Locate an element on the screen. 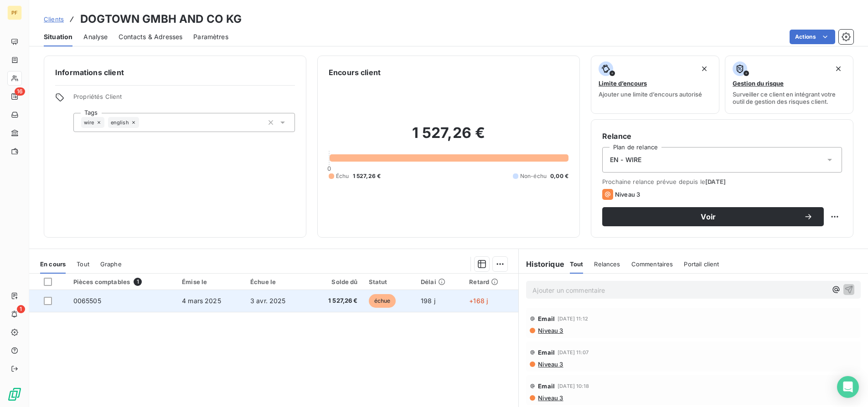  div: Échue le is located at coordinates (276, 282).